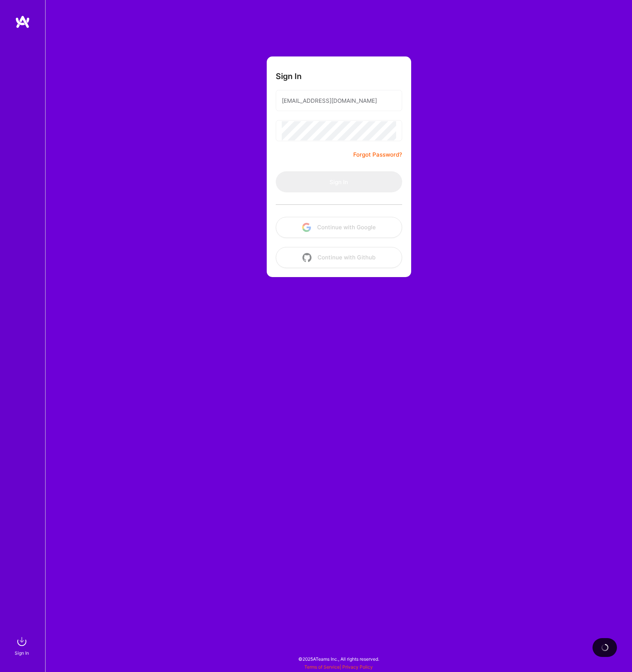 This screenshot has width=632, height=672. What do you see at coordinates (322, 667) in the screenshot?
I see `a: Terms of Service` at bounding box center [322, 667].